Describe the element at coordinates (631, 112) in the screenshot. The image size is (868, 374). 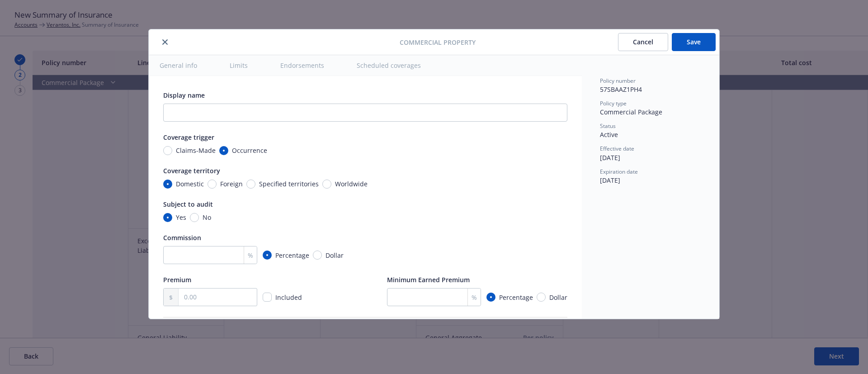
I see `span: Commercial Package` at that location.